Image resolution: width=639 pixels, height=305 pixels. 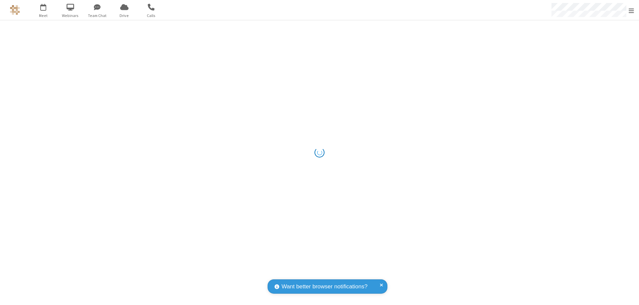 What do you see at coordinates (97, 16) in the screenshot?
I see `span: Team Chat` at bounding box center [97, 16].